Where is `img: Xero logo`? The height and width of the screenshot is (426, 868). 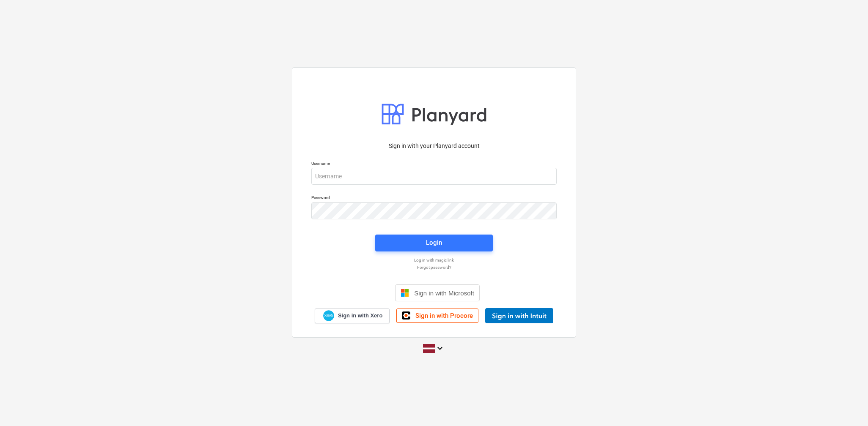 img: Xero logo is located at coordinates (329, 316).